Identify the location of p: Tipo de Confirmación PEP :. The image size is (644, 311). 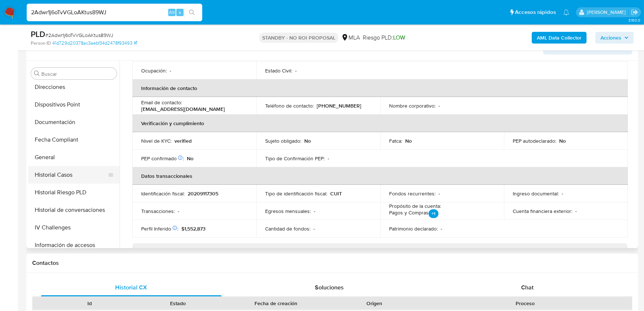
(295, 158).